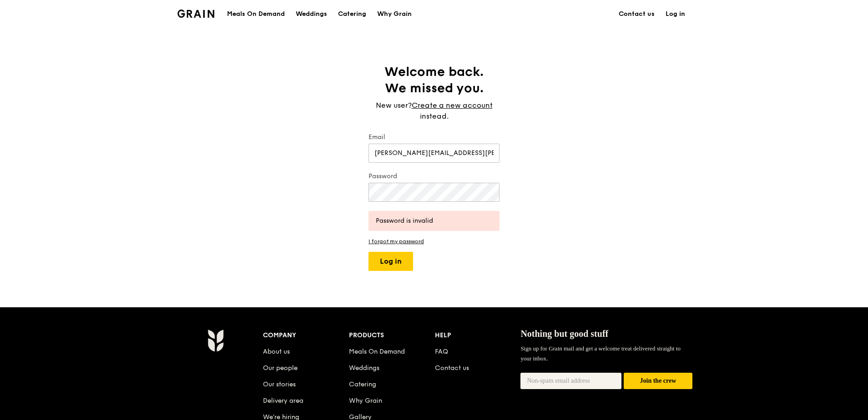 Image resolution: width=868 pixels, height=420 pixels. Describe the element at coordinates (441, 351) in the screenshot. I see `a: FAQ` at that location.